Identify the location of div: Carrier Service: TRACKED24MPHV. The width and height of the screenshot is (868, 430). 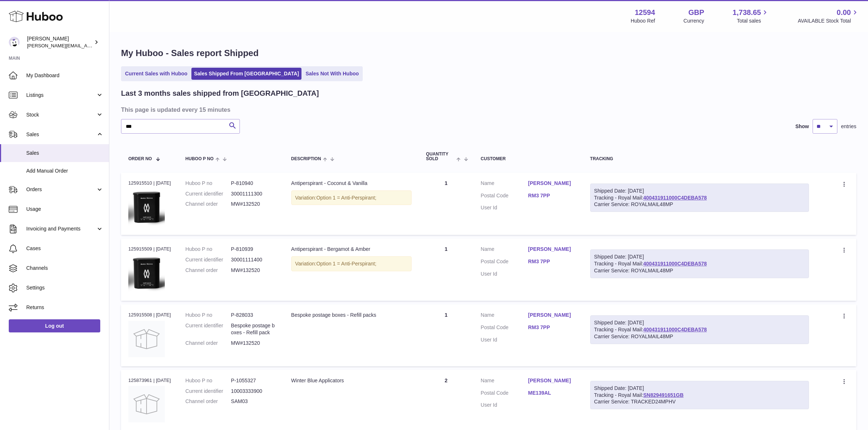
(700, 402).